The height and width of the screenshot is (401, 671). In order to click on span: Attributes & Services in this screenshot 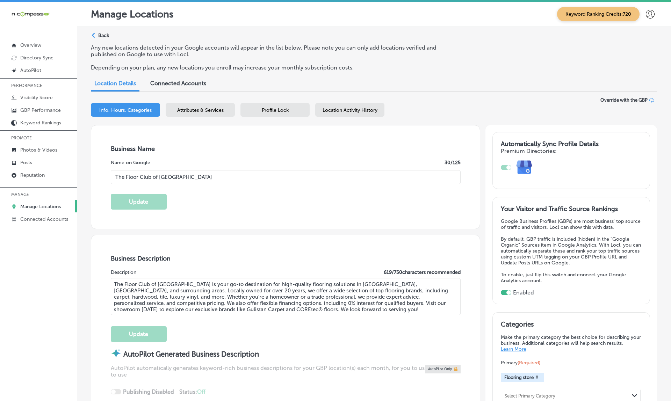, I will do `click(200, 110)`.